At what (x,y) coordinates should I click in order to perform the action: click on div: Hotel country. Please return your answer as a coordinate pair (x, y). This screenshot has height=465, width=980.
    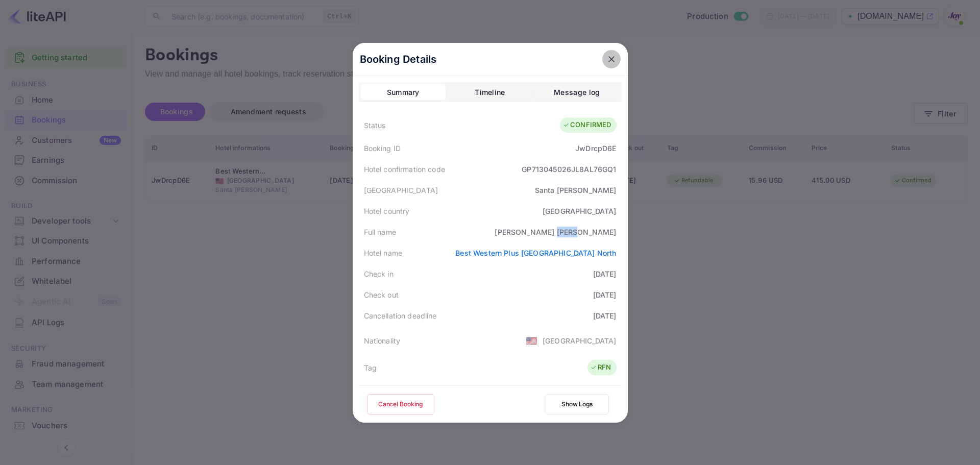
    Looking at the image, I should click on (387, 211).